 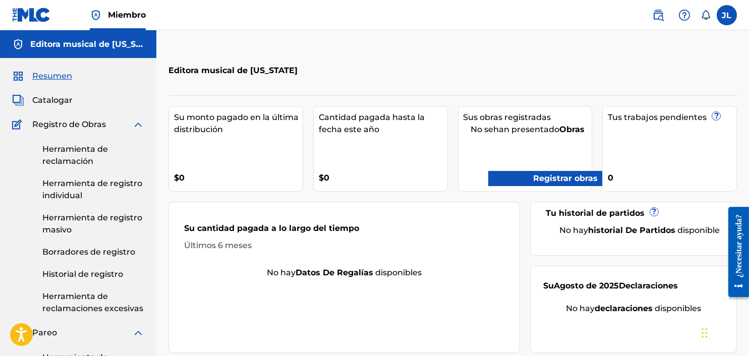 I want to click on a: ResumenResumen, so click(x=42, y=76).